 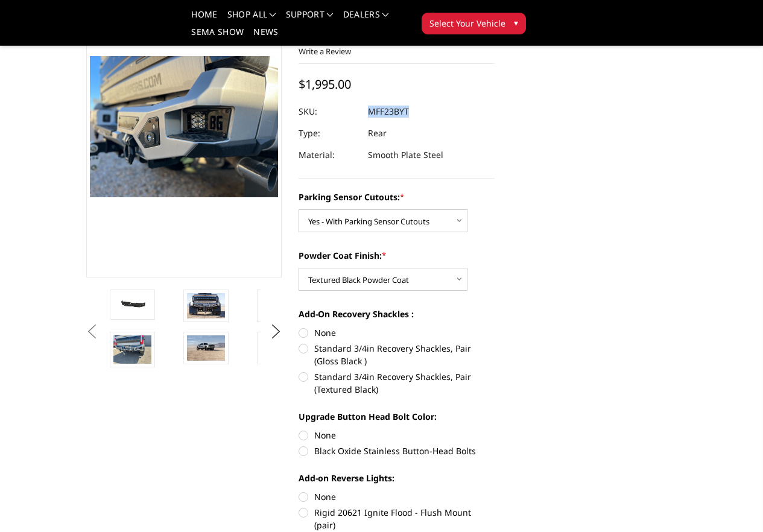 I want to click on dt: SKU:, so click(x=329, y=111).